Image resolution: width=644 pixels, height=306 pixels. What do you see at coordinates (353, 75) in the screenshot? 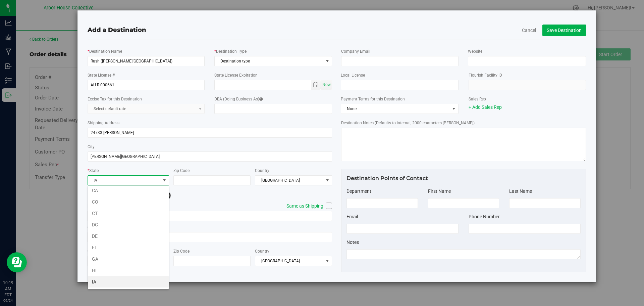
I see `label: Local License` at bounding box center [353, 75].